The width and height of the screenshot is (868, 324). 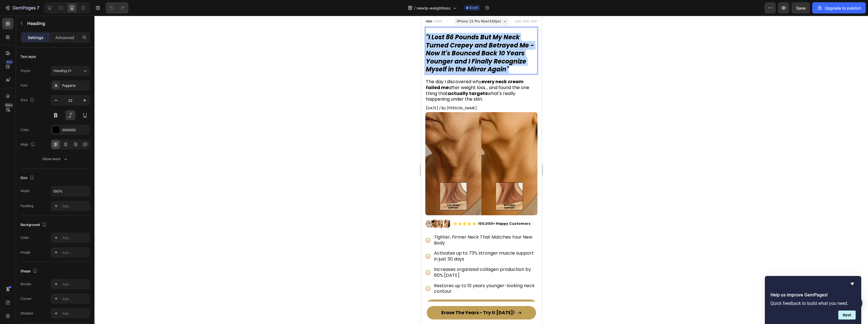 I want to click on div: Poppins, so click(x=75, y=86).